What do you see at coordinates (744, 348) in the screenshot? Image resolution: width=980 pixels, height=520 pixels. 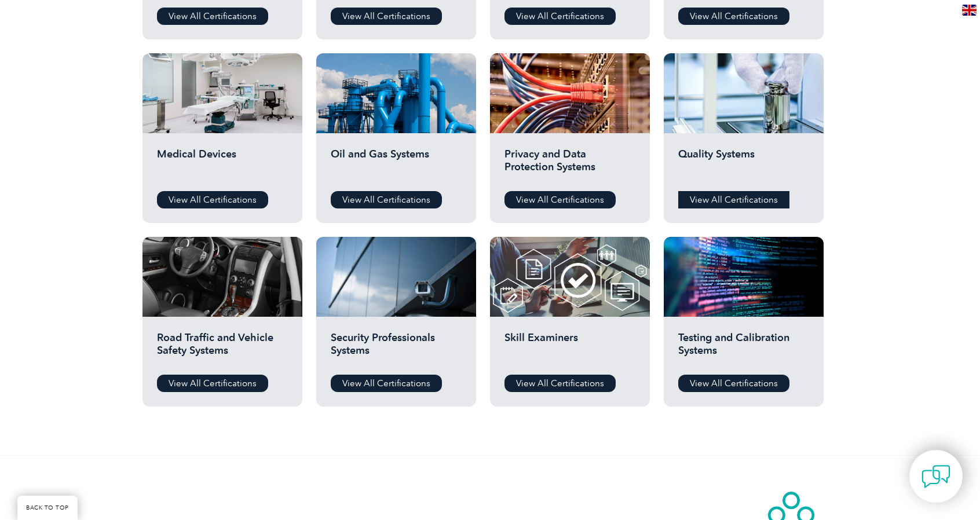 I see `h2: Testing and Calibration Systems` at bounding box center [744, 348].